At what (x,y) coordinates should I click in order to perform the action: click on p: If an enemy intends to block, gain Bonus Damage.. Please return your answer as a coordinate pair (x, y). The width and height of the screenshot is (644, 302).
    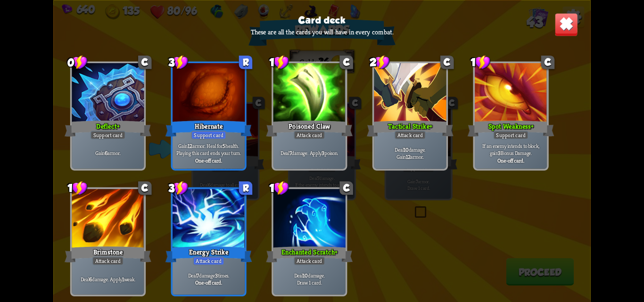
    Looking at the image, I should click on (511, 149).